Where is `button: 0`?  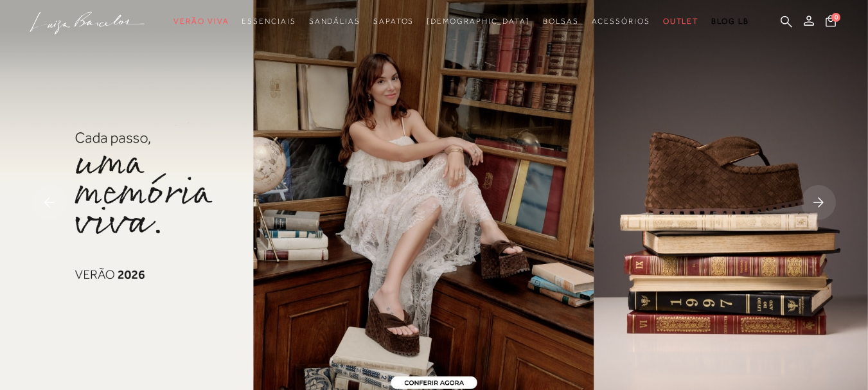 button: 0 is located at coordinates (830, 23).